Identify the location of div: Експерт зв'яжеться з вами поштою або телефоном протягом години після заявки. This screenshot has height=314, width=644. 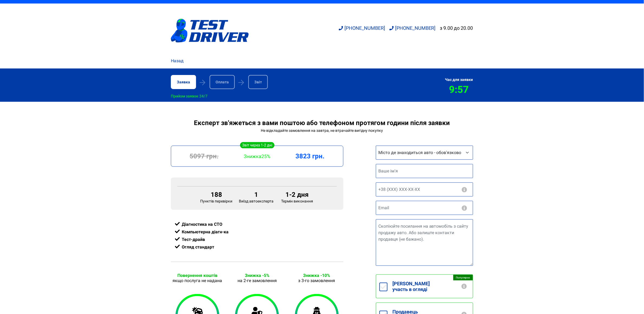
(322, 123).